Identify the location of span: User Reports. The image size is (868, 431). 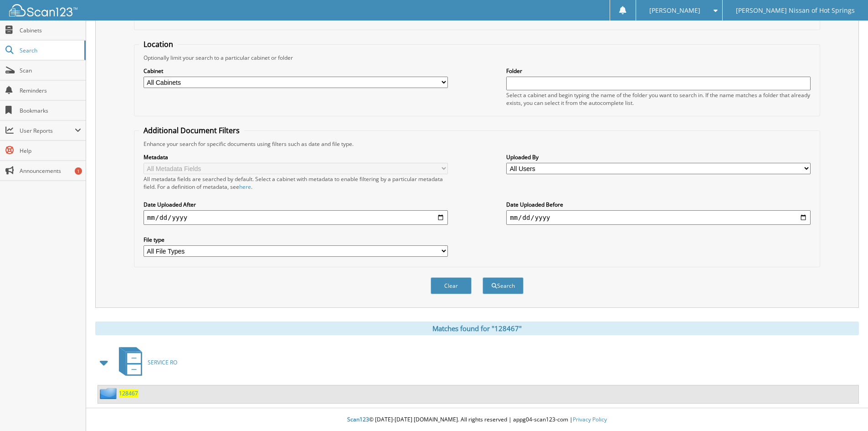
(47, 131).